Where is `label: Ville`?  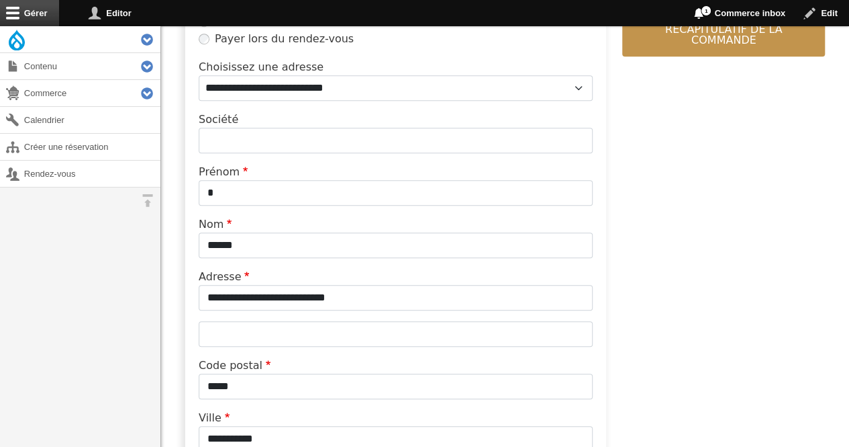
label: Ville is located at coordinates (216, 418).